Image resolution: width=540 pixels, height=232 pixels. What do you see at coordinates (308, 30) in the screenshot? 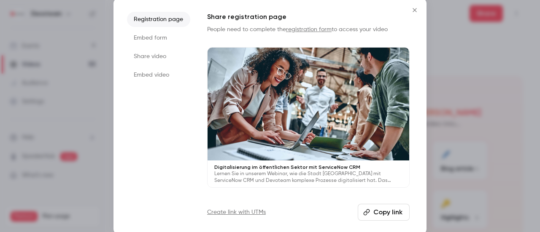
I see `p: People need to complete the to access your video` at bounding box center [308, 30].